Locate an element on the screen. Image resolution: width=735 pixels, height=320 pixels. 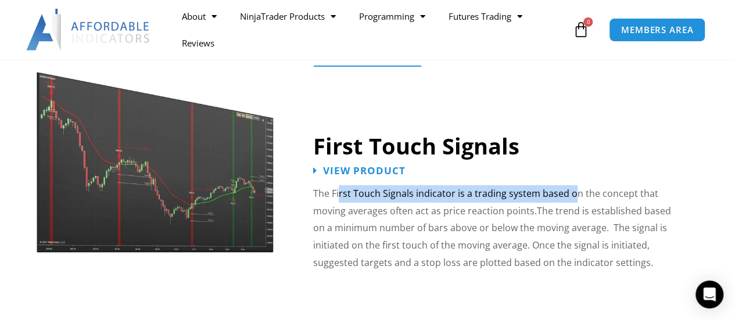
span: 0 is located at coordinates (588, 22).